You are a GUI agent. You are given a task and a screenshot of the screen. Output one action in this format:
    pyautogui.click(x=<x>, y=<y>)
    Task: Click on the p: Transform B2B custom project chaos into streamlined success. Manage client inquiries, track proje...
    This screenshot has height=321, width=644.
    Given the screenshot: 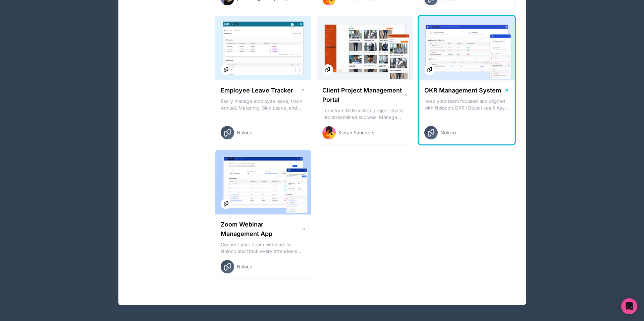 What is the action you would take?
    pyautogui.click(x=365, y=114)
    